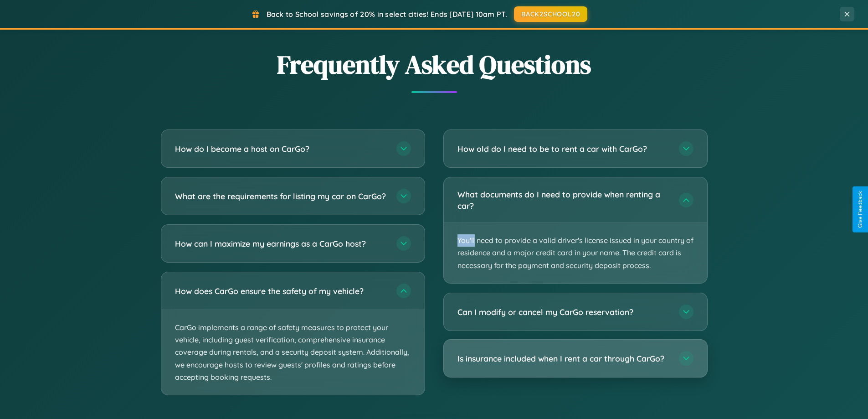 This screenshot has width=868, height=419. What do you see at coordinates (293, 353) in the screenshot?
I see `p: CarGo implements a range of safety measures to protect your vehicle, including guest verification...` at bounding box center [293, 353].